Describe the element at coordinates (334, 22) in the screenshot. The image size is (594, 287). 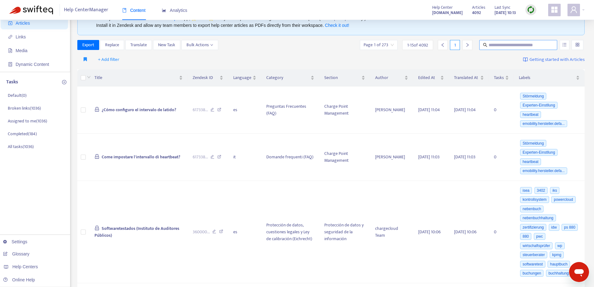
I see `div: We've just launched the app, ⭐ ⭐️ with your Help Center Manager standard subscription (current on...` at that location.